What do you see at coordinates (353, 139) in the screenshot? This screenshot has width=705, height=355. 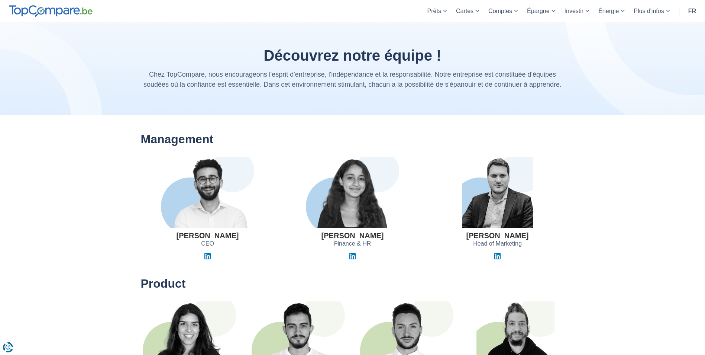 I see `h2: Management` at bounding box center [353, 139].